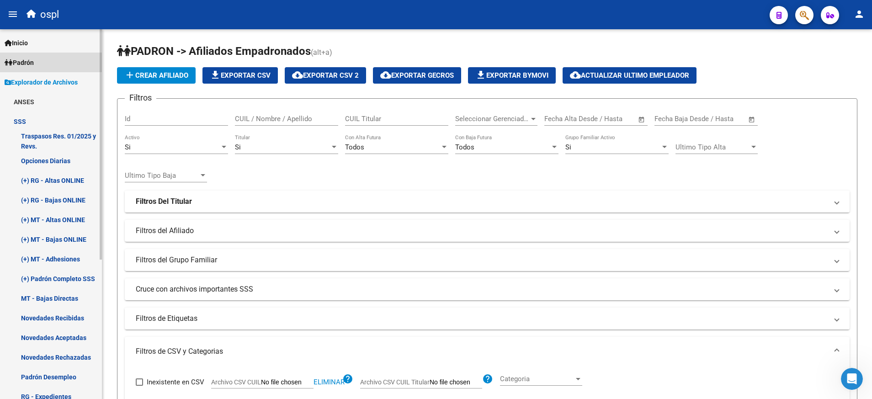 The image size is (872, 399). Describe the element at coordinates (859, 14) in the screenshot. I see `mat-icon: person` at that location.